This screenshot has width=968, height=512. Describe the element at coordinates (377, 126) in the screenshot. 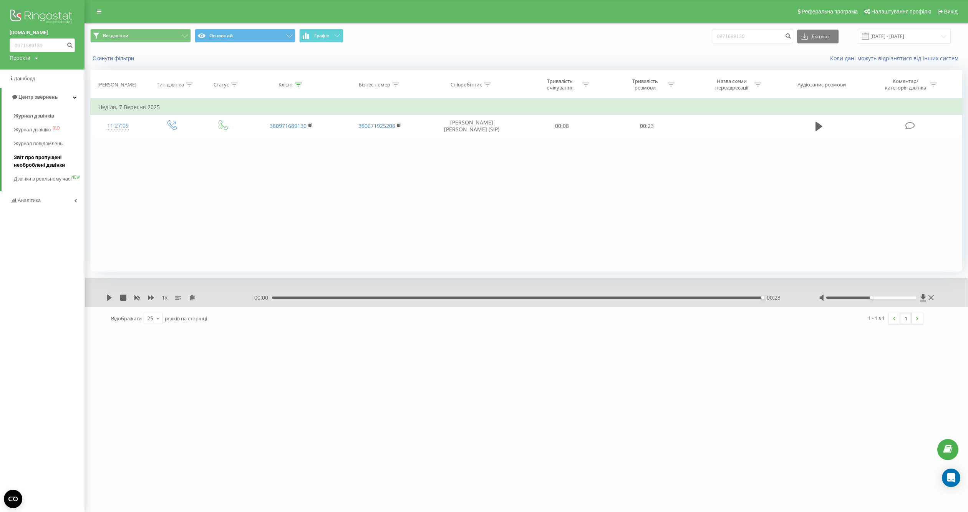

I see `a: 380671925208` at that location.